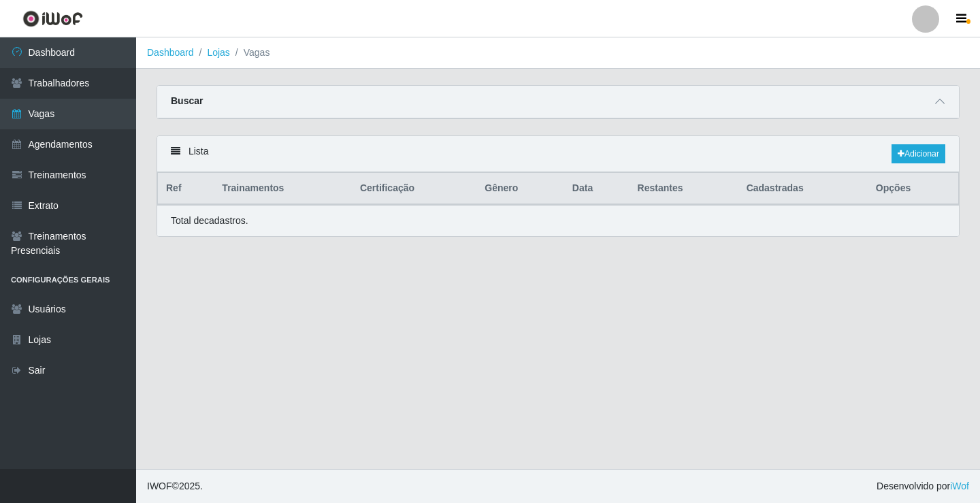 Image resolution: width=980 pixels, height=503 pixels. What do you see at coordinates (282, 188) in the screenshot?
I see `th: Trainamentos` at bounding box center [282, 188].